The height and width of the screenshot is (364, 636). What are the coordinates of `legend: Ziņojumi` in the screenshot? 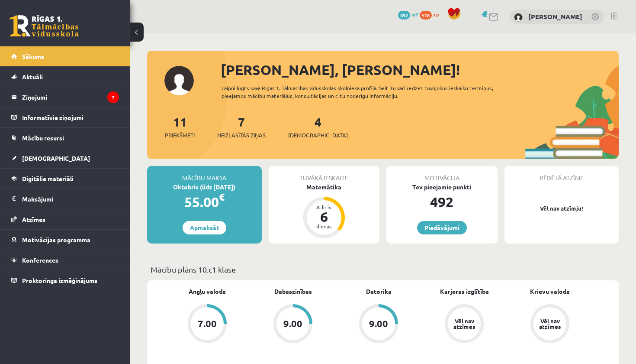 It's located at (71, 97).